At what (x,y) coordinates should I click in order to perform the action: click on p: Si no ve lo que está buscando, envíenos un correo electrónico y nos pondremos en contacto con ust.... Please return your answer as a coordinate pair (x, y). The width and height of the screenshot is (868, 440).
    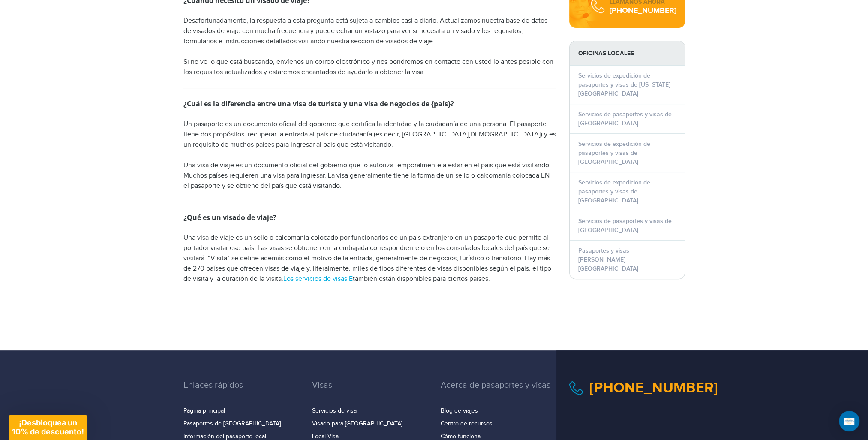
    Looking at the image, I should click on (370, 67).